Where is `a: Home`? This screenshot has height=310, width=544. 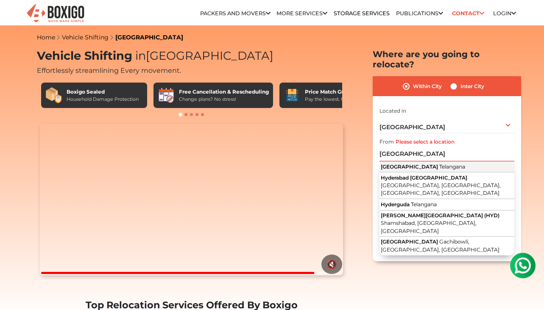
a: Home is located at coordinates (46, 37).